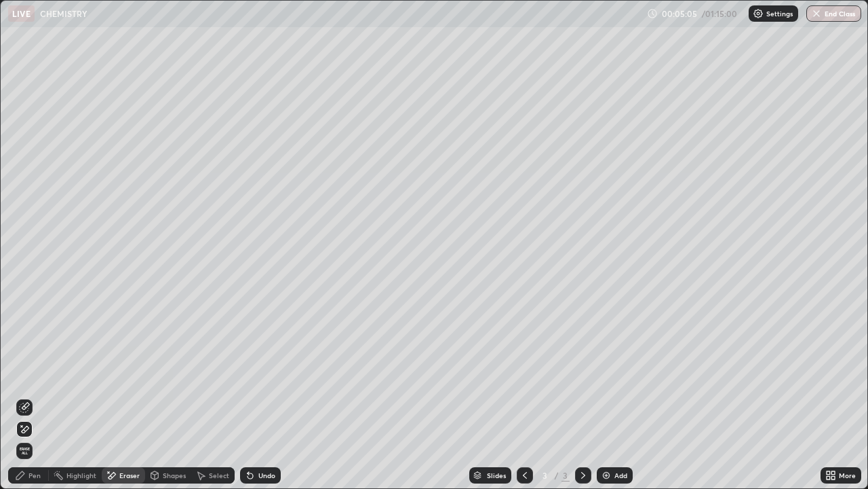 The height and width of the screenshot is (489, 868). What do you see at coordinates (758, 14) in the screenshot?
I see `img: class-settings-icons` at bounding box center [758, 14].